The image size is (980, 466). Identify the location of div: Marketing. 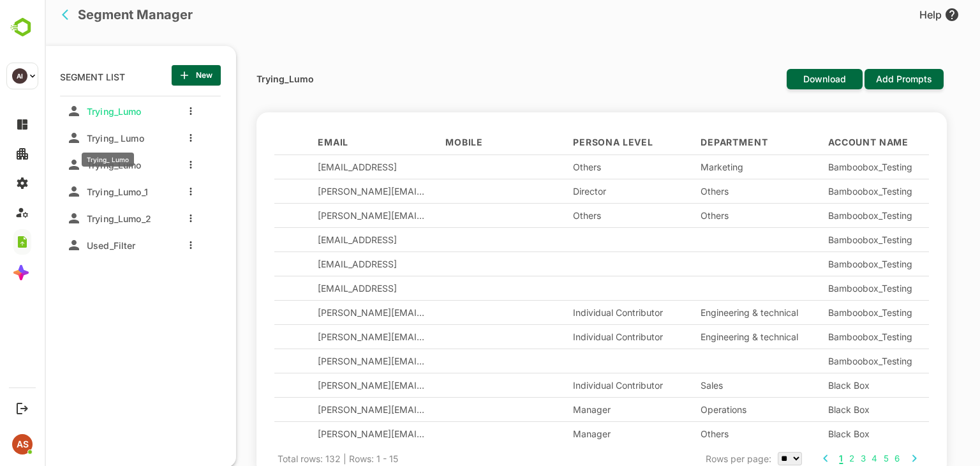
(710, 166).